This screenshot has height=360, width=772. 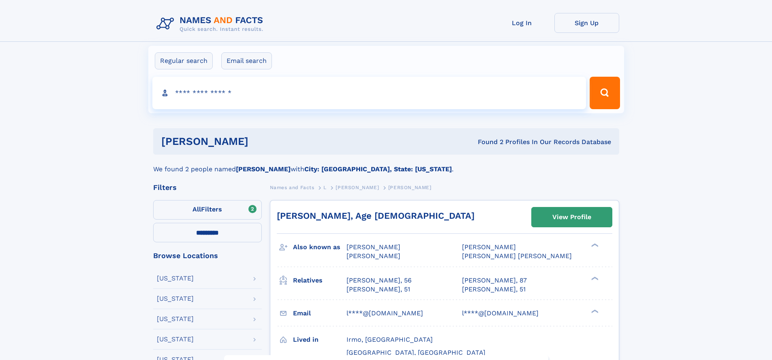 What do you see at coordinates (246, 61) in the screenshot?
I see `label: Email search` at bounding box center [246, 61].